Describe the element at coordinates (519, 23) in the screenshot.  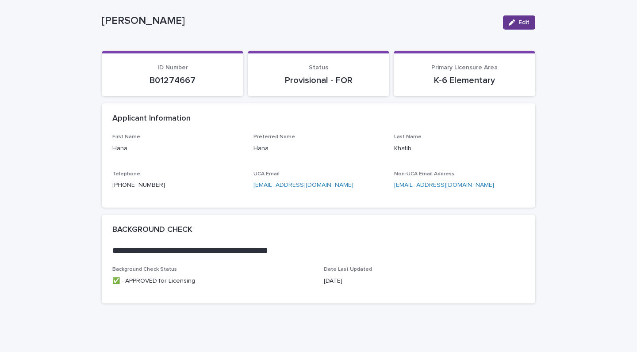
I see `button: Edit` at that location.